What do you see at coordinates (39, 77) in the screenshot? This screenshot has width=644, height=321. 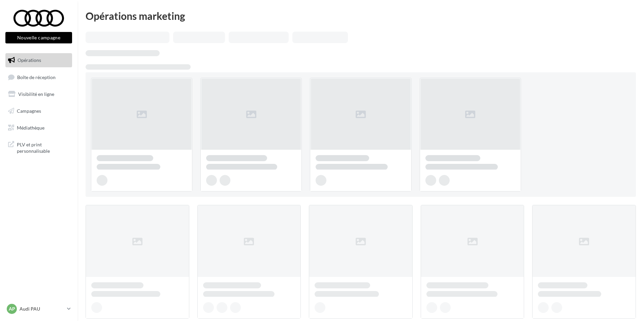 I see `a: Boîte de réception` at bounding box center [39, 77].